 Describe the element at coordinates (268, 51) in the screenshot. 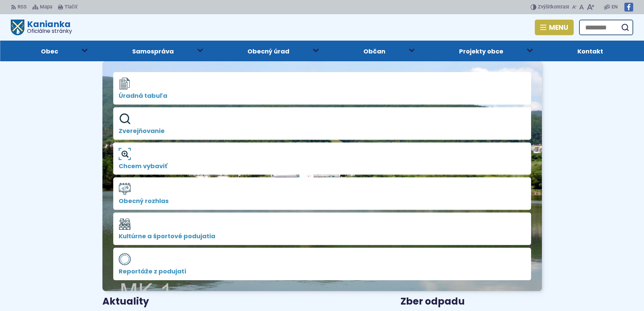

I see `a: Obecný úrad` at that location.